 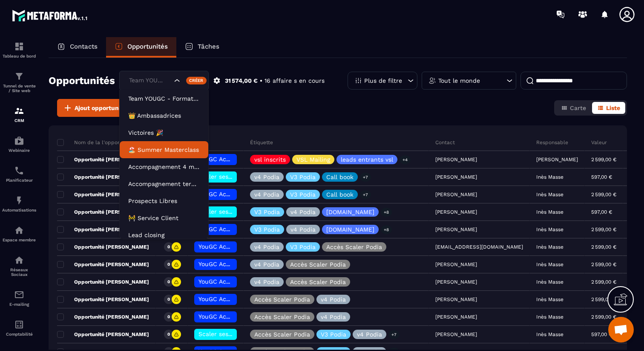 I want to click on a: automationsautomationsWebinaire, so click(x=20, y=144).